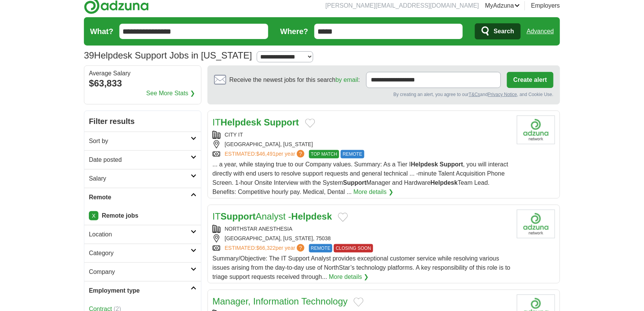 This screenshot has height=311, width=644. Describe the element at coordinates (139, 272) in the screenshot. I see `h2: Company` at that location.